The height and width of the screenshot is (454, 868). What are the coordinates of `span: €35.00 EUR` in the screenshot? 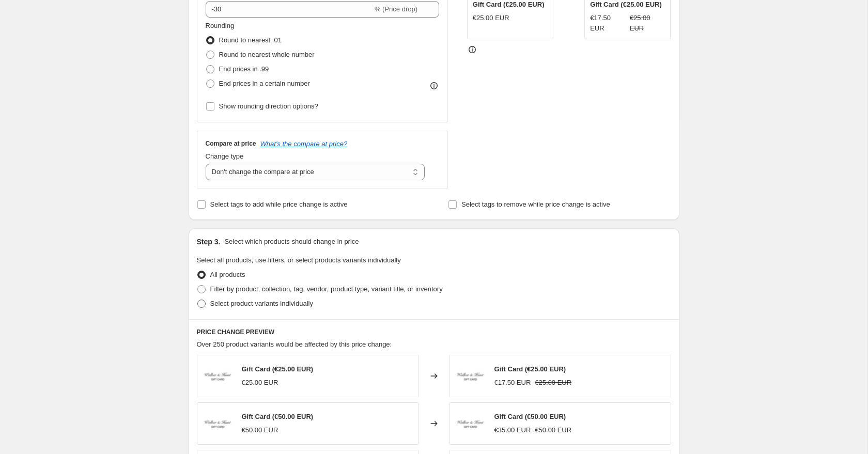 It's located at (512, 430).